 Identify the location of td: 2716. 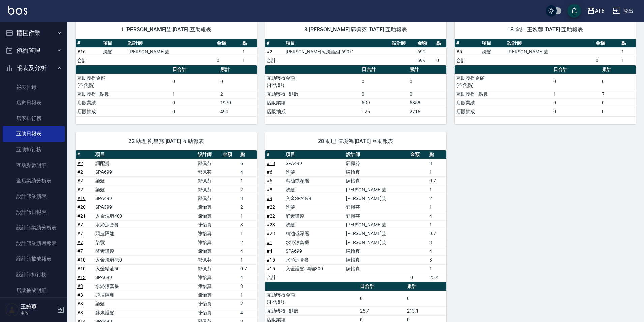
(427, 111).